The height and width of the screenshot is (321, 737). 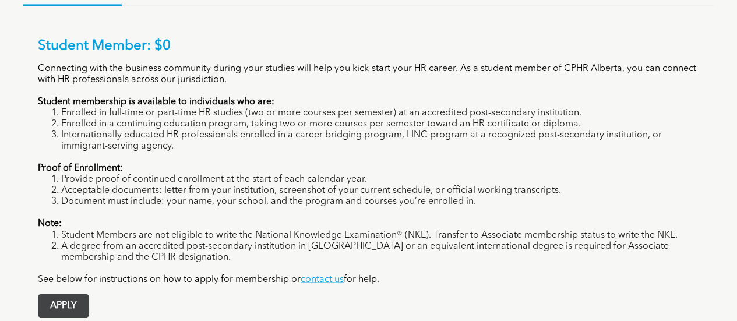 I want to click on a: APPLY, so click(x=64, y=305).